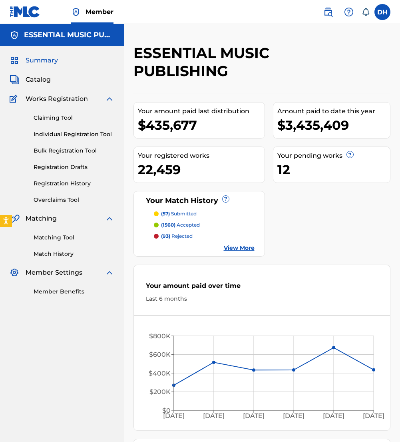  I want to click on div: Last 6 months, so click(262, 298).